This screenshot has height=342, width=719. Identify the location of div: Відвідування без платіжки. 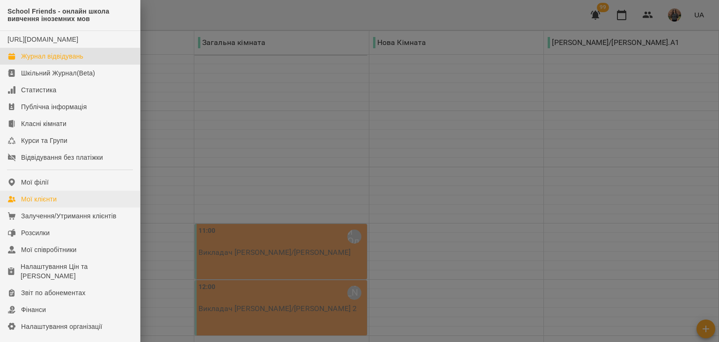
(62, 157).